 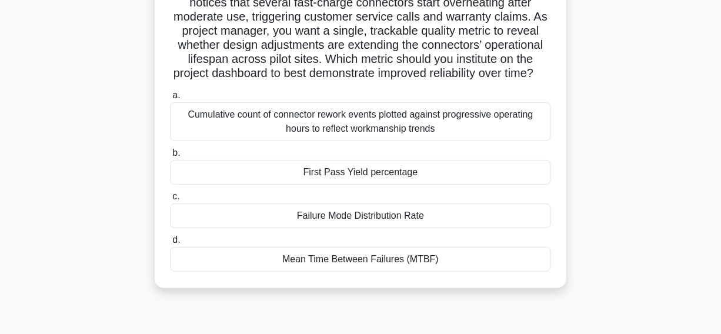 What do you see at coordinates (176, 239) in the screenshot?
I see `span: d.` at bounding box center [176, 239].